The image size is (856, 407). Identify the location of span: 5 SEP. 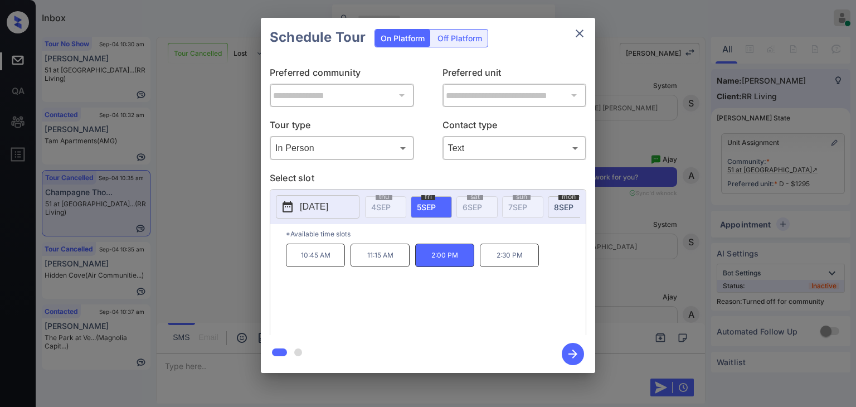
(426, 207).